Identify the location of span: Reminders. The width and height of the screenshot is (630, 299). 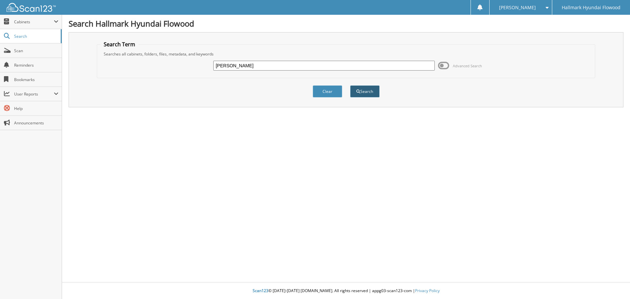
(36, 65).